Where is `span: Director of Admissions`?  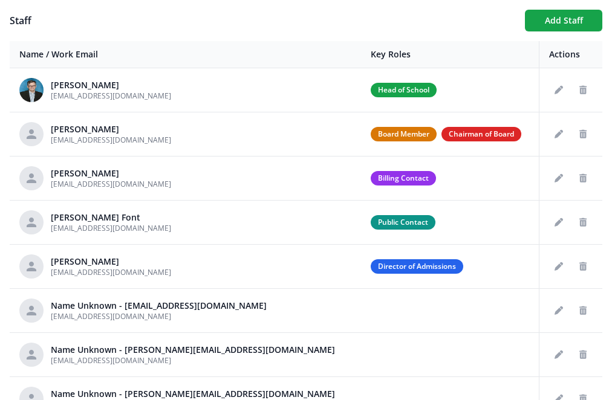 span: Director of Admissions is located at coordinates (417, 267).